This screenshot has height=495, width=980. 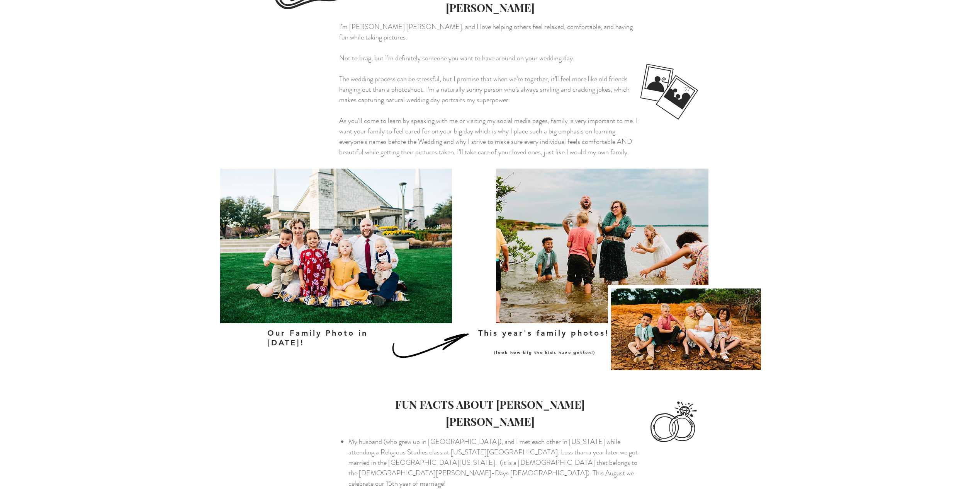 What do you see at coordinates (686, 329) in the screenshot?
I see `img: Hess-5.jpg` at bounding box center [686, 329].